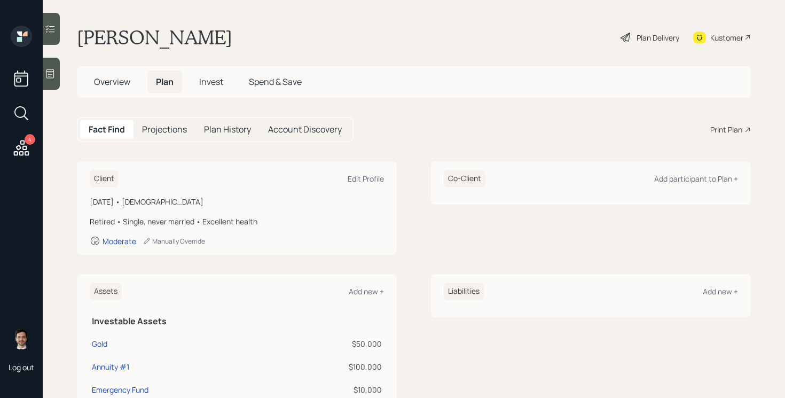  I want to click on h5: Investable Assets, so click(236, 321).